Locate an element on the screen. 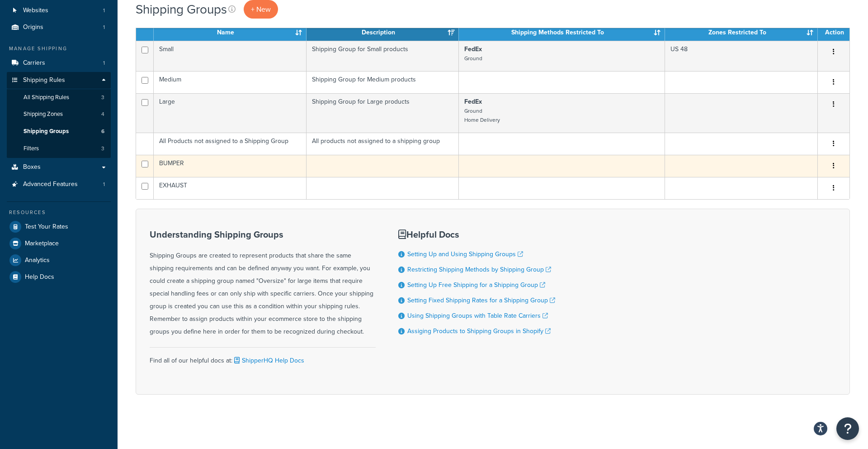  li: Test Your Rates is located at coordinates (59, 227).